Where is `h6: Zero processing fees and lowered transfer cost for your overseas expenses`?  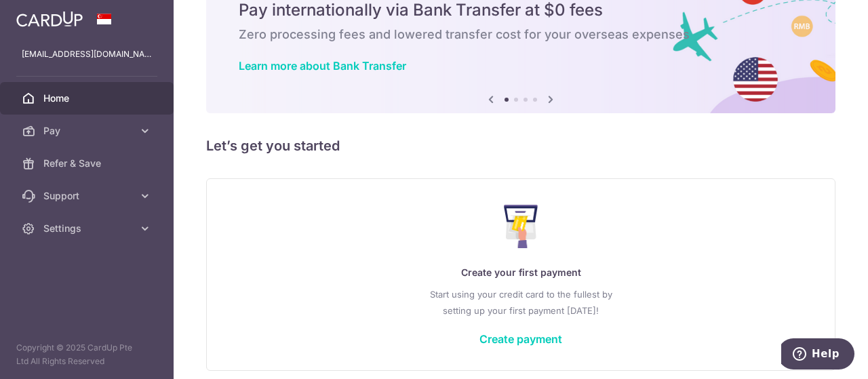
h6: Zero processing fees and lowered transfer cost for your overseas expenses is located at coordinates (521, 35).